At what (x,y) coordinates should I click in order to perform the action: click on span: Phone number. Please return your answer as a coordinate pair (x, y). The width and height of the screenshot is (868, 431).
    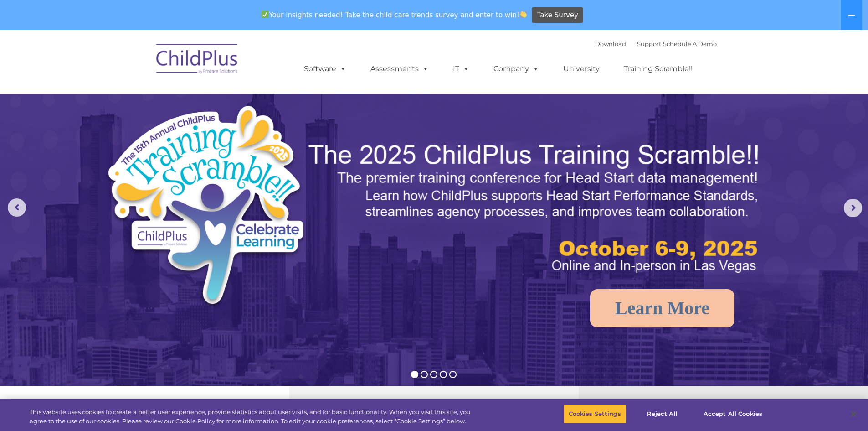
    Looking at the image, I should click on (146, 101).